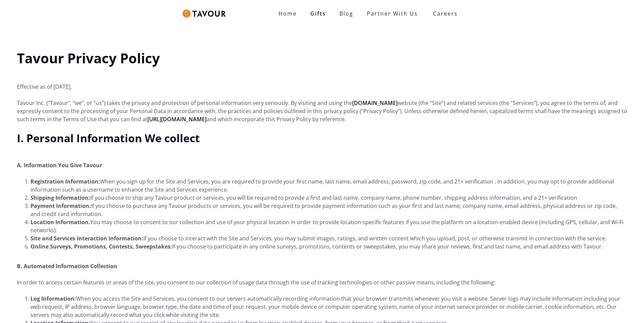  I want to click on strong: Payment Information:, so click(61, 206).